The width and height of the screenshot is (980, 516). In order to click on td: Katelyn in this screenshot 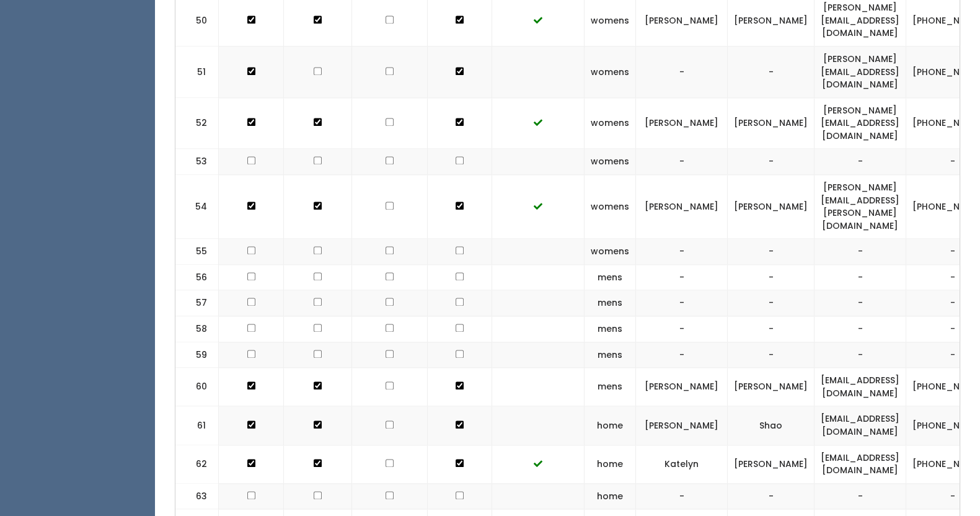, I will do `click(682, 463)`.